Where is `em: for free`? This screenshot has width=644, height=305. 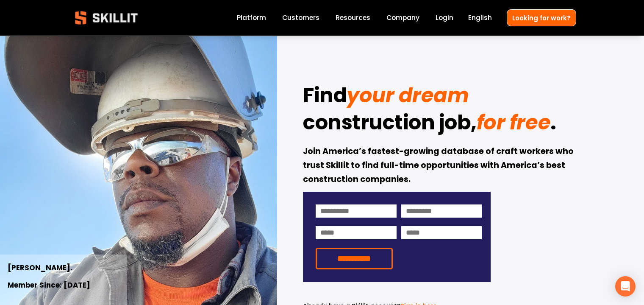
em: for free is located at coordinates (514, 122).